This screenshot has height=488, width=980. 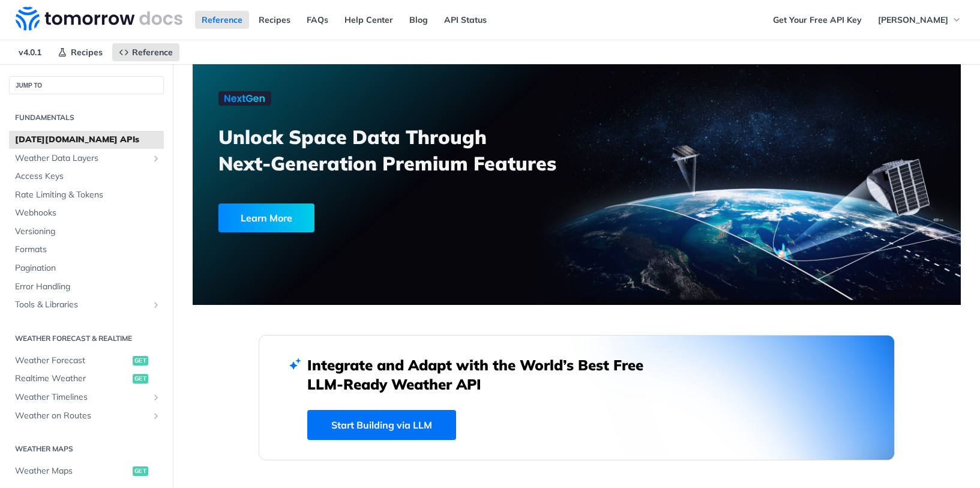 What do you see at coordinates (418, 20) in the screenshot?
I see `a: Blog` at bounding box center [418, 20].